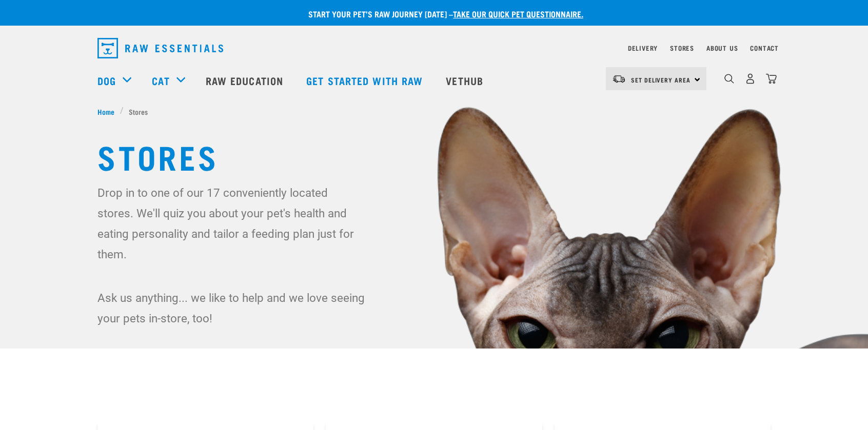  I want to click on nav: dropdown navigation, so click(434, 48).